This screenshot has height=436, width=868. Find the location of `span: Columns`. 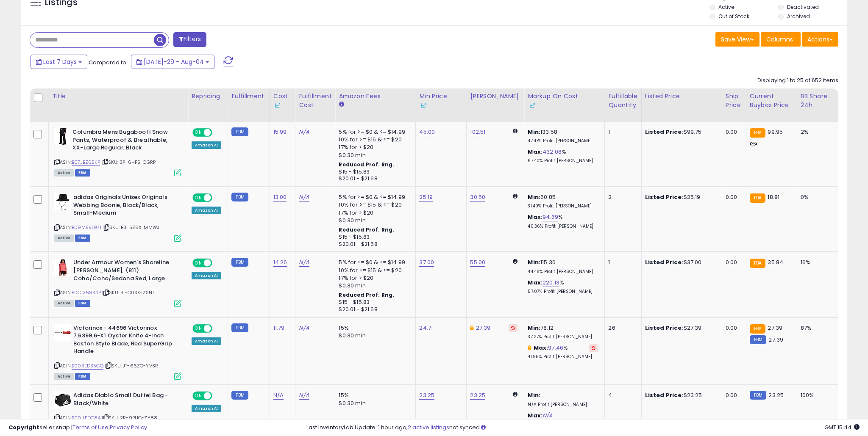

span: Columns is located at coordinates (779, 39).